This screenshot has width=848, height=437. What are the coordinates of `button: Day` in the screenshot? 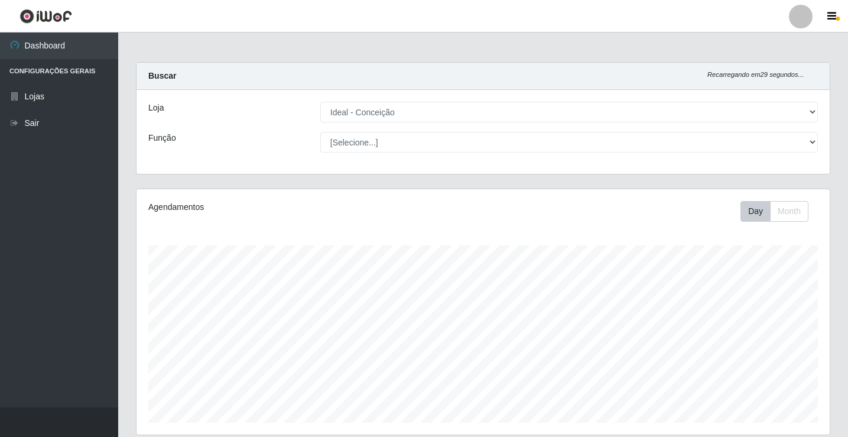 It's located at (755, 211).